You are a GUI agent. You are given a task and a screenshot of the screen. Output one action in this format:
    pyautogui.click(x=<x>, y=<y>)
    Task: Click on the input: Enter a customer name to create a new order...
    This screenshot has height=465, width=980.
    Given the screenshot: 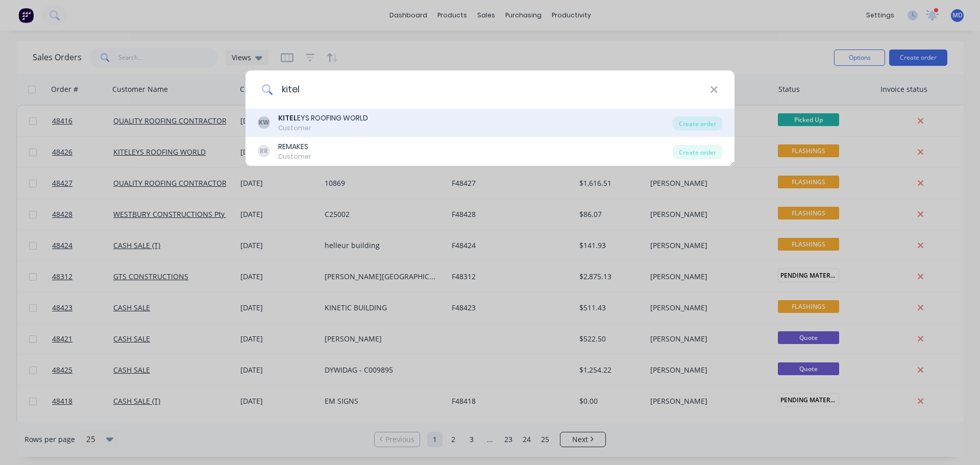 What is the action you would take?
    pyautogui.click(x=491, y=89)
    